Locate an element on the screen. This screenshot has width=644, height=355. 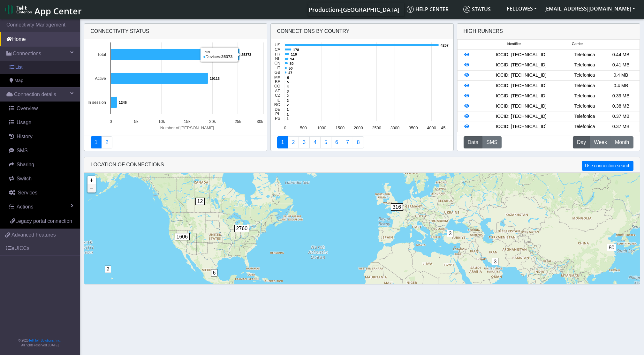
text: 15k is located at coordinates (187, 121).